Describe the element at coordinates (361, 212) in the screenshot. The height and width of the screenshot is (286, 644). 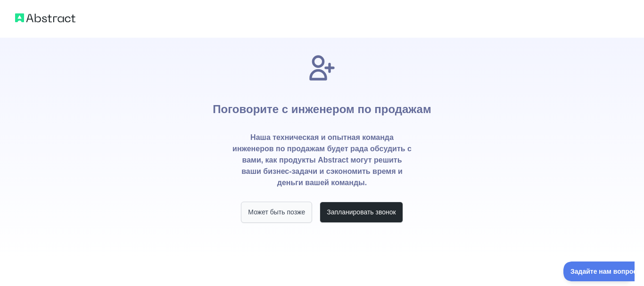
I see `font: Запланировать звонок` at that location.